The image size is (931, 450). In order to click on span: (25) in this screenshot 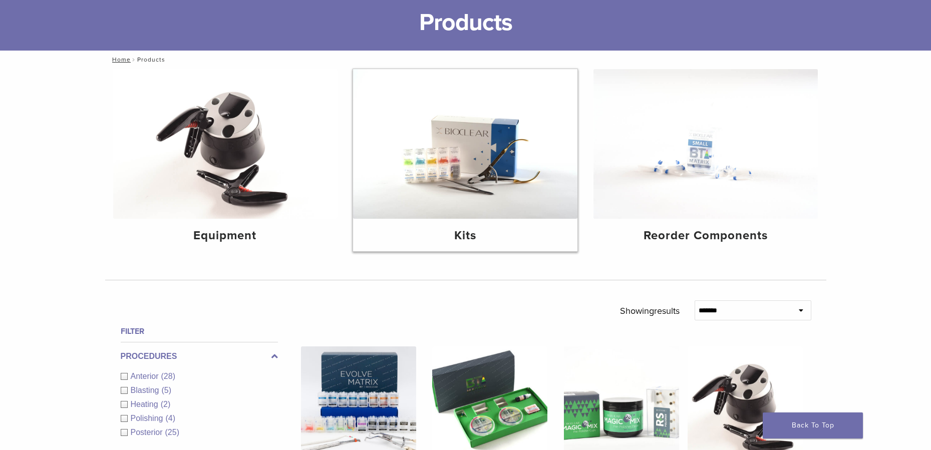, I will do `click(172, 432)`.